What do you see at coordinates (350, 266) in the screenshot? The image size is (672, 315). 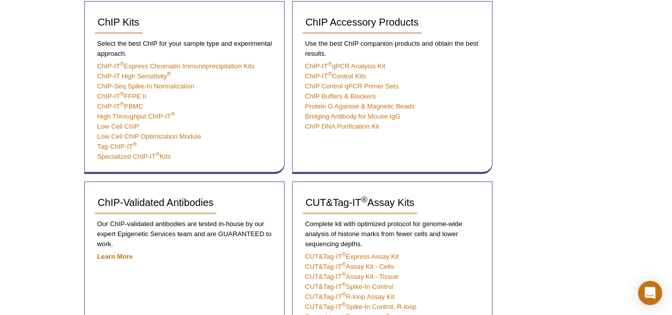 I see `a: CUT&Tag-IT®Assay Kit ‐ Cells` at bounding box center [350, 266].